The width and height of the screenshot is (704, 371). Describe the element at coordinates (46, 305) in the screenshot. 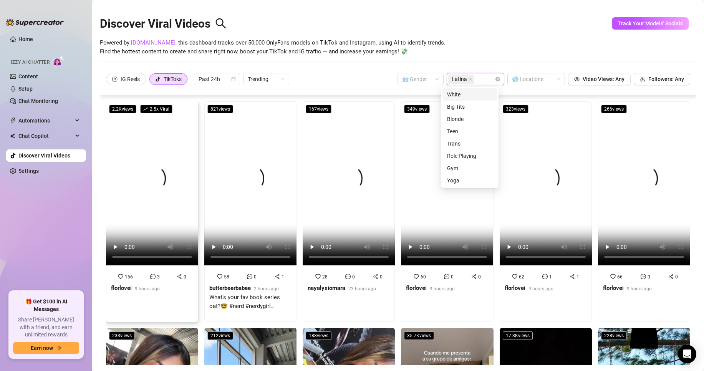

I see `span: 🎁 Get $100 in AI Messages` at that location.